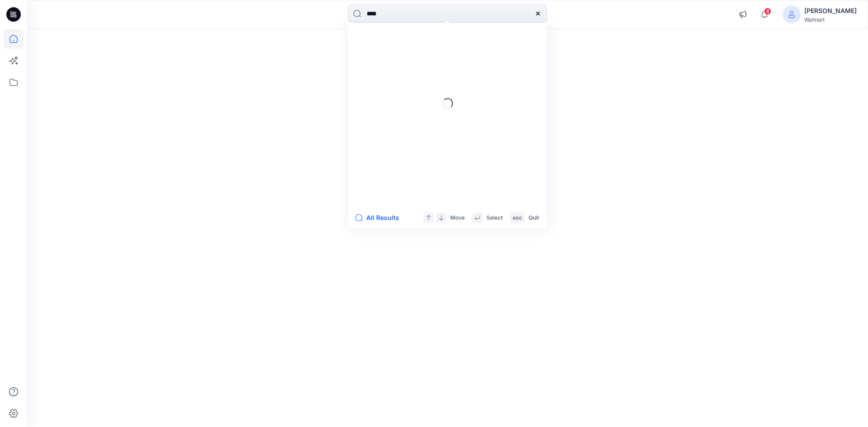 Image resolution: width=868 pixels, height=427 pixels. I want to click on p: Move, so click(458, 218).